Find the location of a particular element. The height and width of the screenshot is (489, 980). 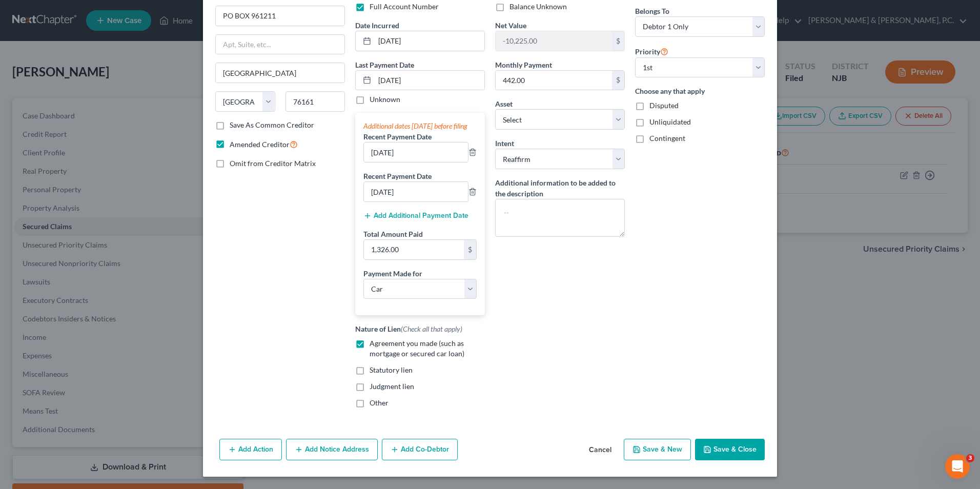

label: Total Amount Paid is located at coordinates (393, 234).